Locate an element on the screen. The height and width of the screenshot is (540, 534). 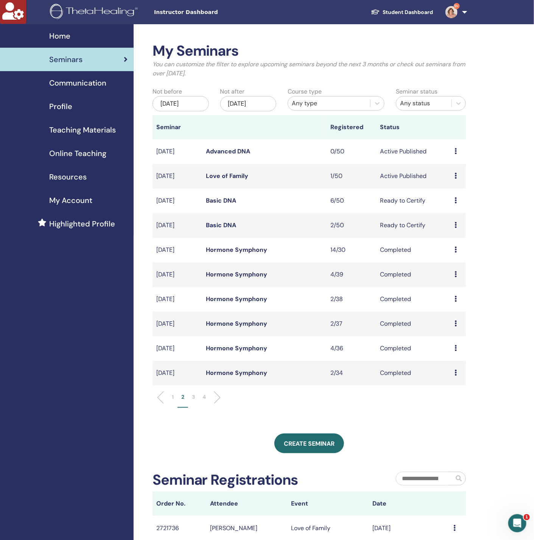
img: default.jpg is located at coordinates (452, 12).